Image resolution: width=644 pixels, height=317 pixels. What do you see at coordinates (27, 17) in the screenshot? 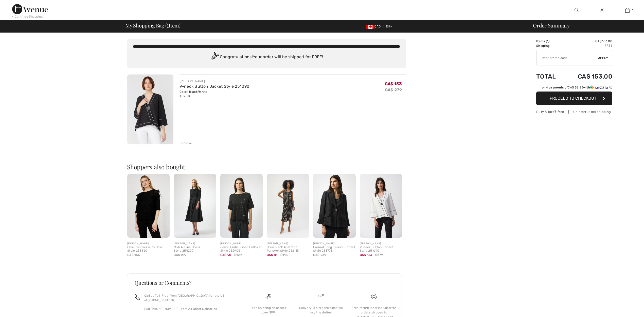
I see `div: < Continue Shopping` at bounding box center [27, 17].